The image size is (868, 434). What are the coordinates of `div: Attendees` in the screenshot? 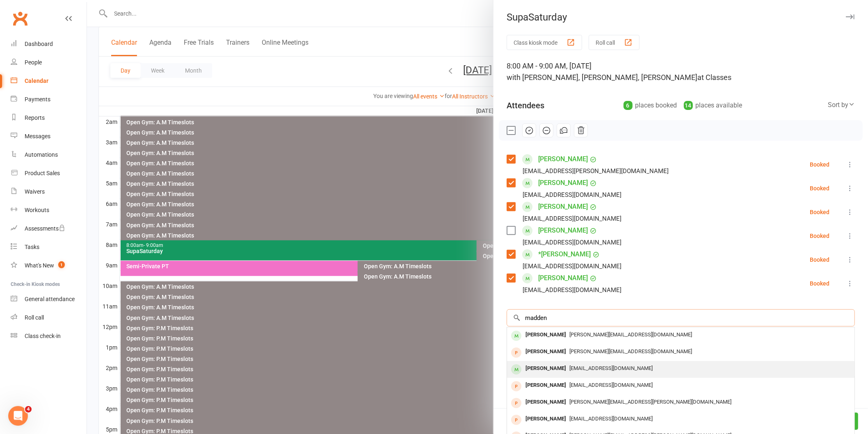 It's located at (526, 105).